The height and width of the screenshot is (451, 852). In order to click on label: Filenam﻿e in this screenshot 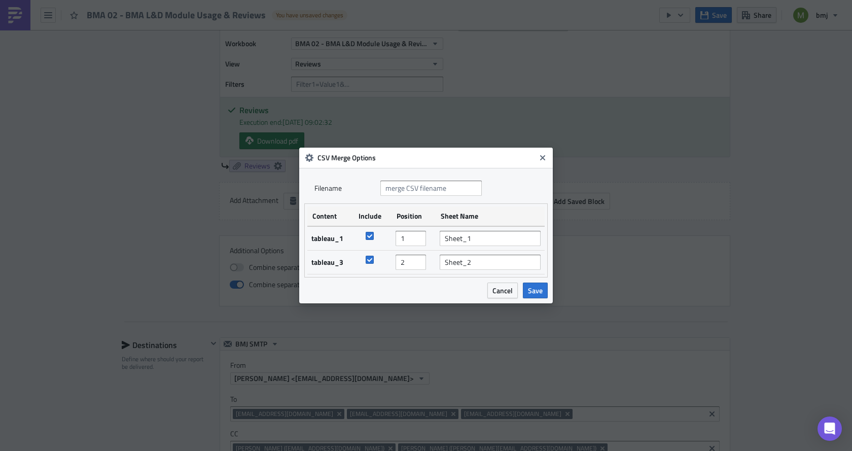, I will do `click(345, 188)`.